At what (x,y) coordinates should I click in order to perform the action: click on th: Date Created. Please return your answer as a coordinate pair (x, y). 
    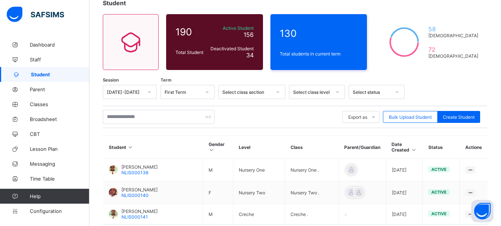
    Looking at the image, I should click on (404, 147).